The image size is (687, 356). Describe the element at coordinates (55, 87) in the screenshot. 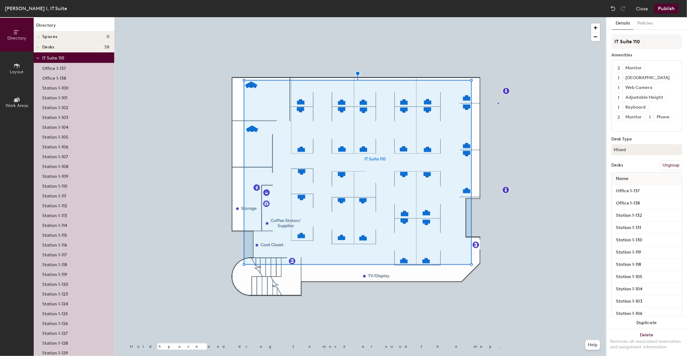

I see `p: Station 1-100` at that location.